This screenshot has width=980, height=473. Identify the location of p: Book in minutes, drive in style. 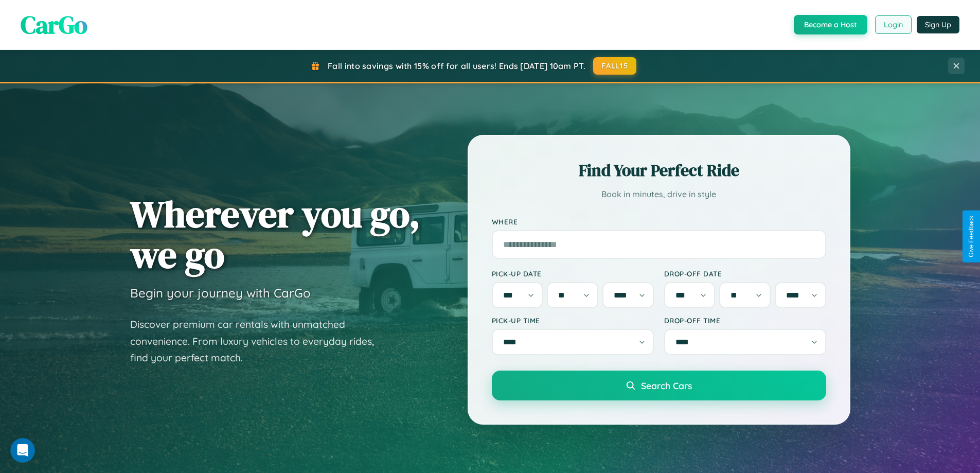
(659, 194).